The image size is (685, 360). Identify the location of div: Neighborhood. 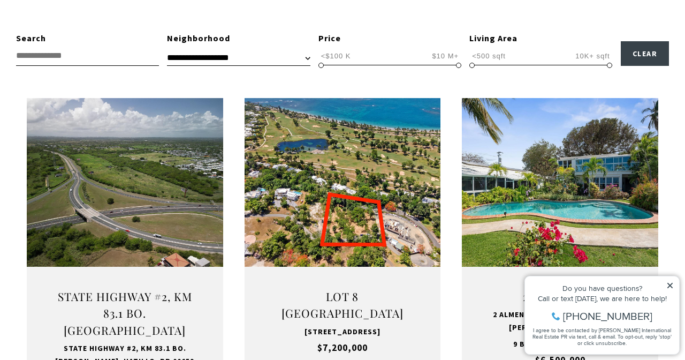
(238, 39).